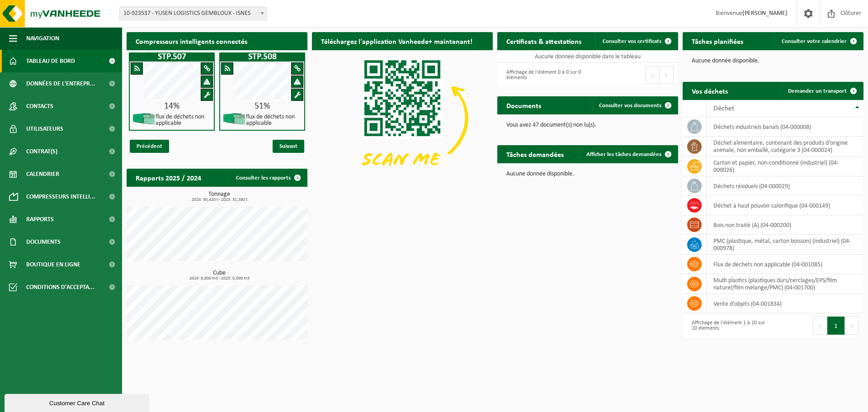 The width and height of the screenshot is (868, 412). I want to click on span: Utilisateurs, so click(45, 129).